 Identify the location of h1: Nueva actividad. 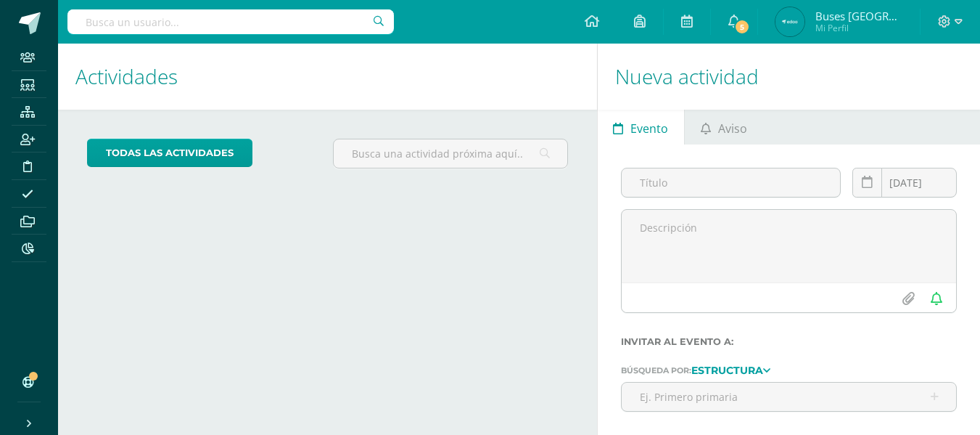
(788, 77).